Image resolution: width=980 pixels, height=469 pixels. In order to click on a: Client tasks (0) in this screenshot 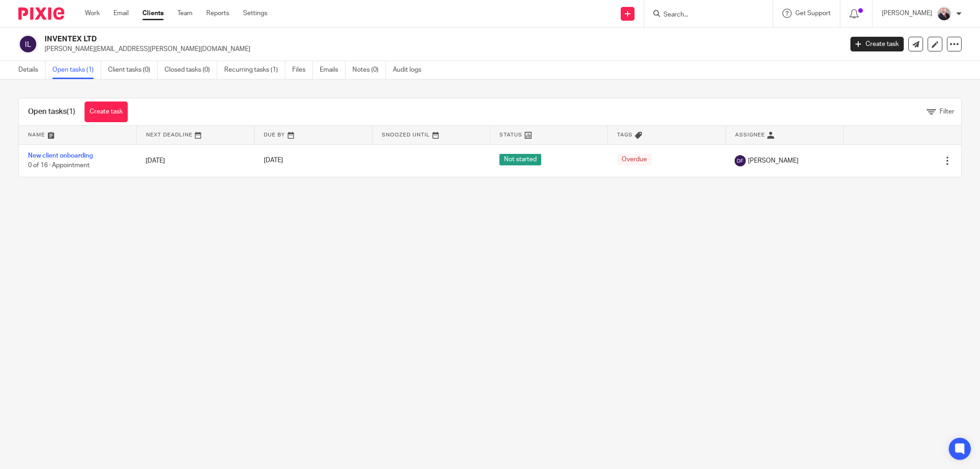, I will do `click(133, 70)`.